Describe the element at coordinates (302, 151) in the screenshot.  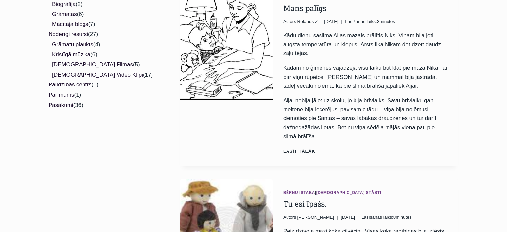
I see `a: Lasīt tālāk` at that location.